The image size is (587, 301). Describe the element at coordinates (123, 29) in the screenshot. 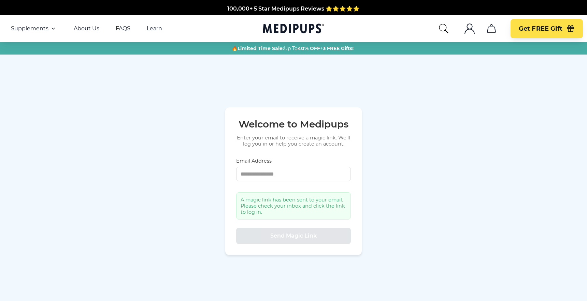

I see `a: FAQS` at that location.